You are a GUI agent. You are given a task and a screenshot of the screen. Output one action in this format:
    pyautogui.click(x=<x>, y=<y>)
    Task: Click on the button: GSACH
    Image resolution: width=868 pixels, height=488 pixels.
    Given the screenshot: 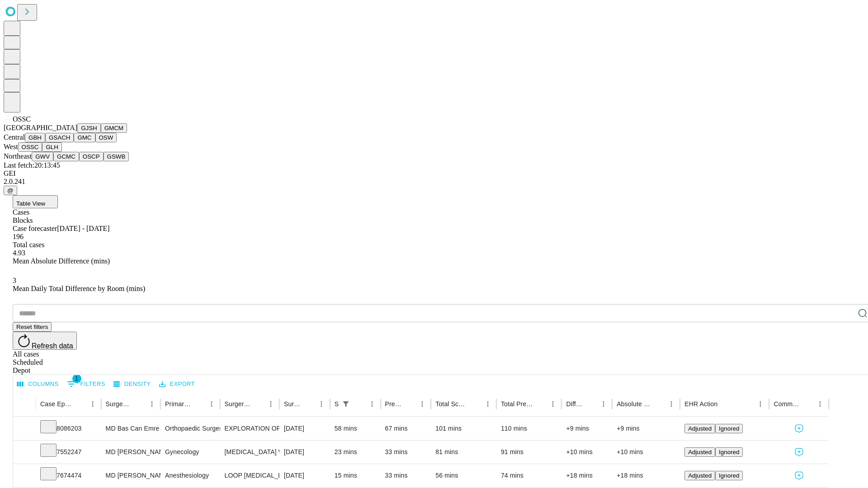 What is the action you would take?
    pyautogui.click(x=59, y=137)
    